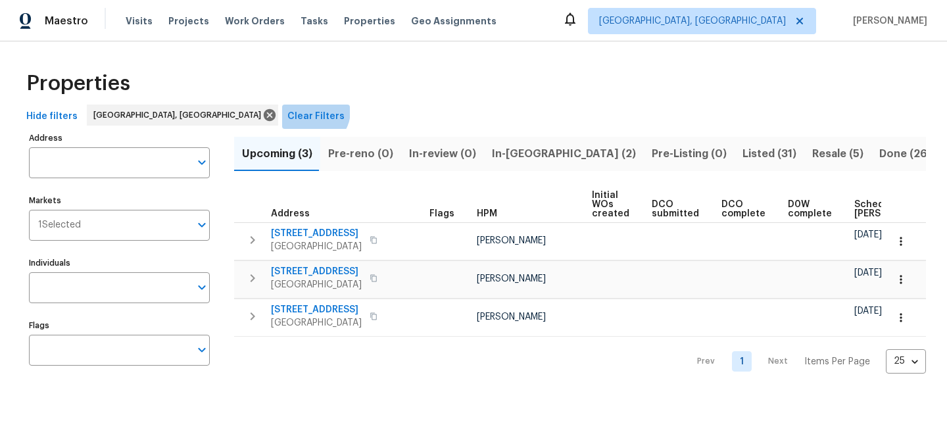 The image size is (947, 438). I want to click on span: Clear Filters, so click(316, 116).